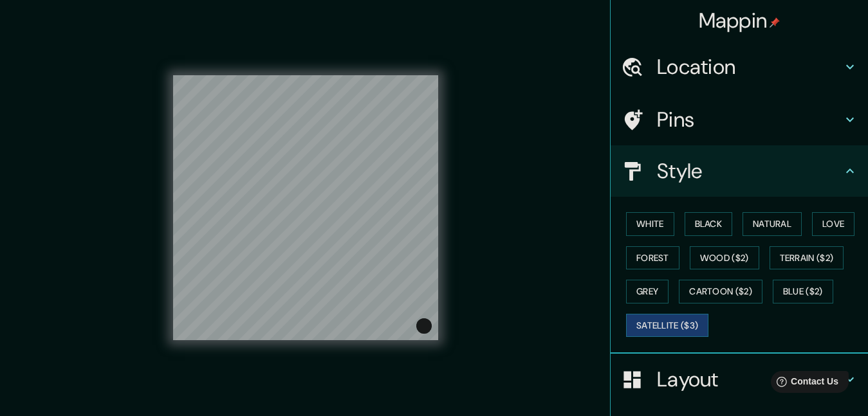 The width and height of the screenshot is (868, 416). What do you see at coordinates (725, 258) in the screenshot?
I see `button: Wood ($2)` at bounding box center [725, 258].